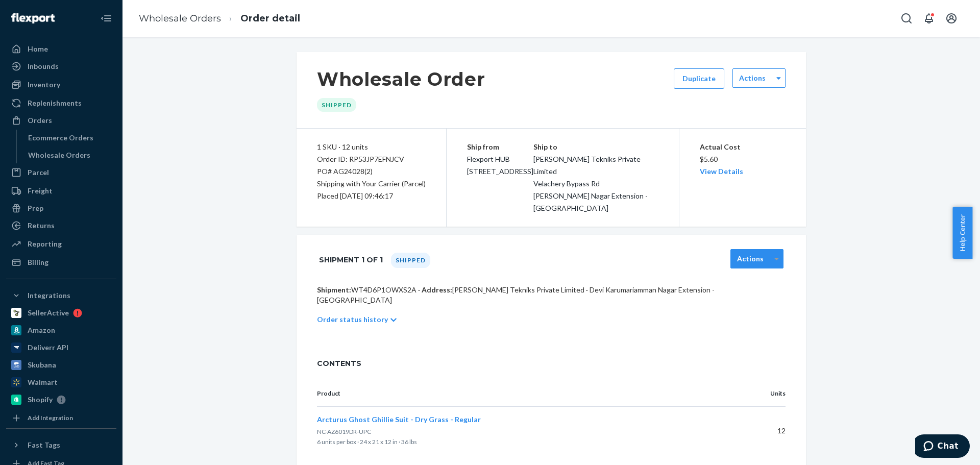  I want to click on div: Inbounds, so click(43, 67).